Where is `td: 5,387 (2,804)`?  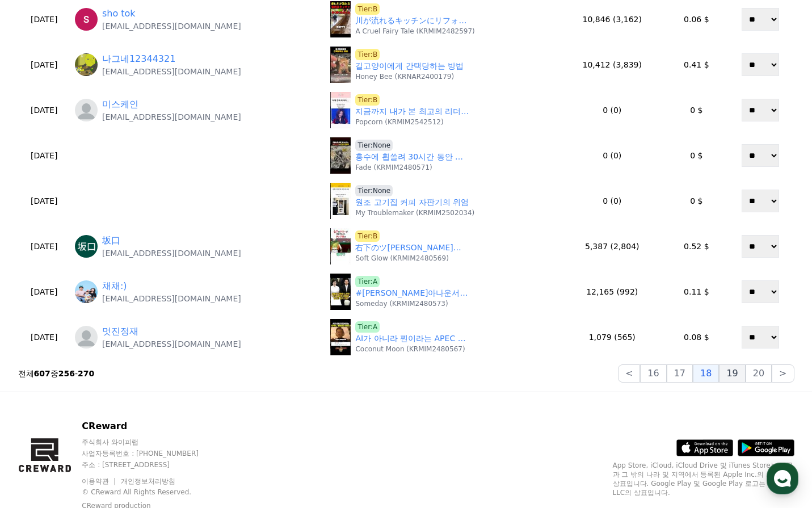 td: 5,387 (2,804) is located at coordinates (613, 246).